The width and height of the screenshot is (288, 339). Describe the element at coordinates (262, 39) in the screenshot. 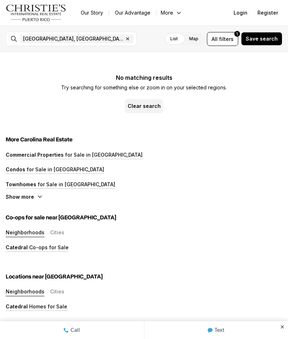

I see `button: Save search` at that location.